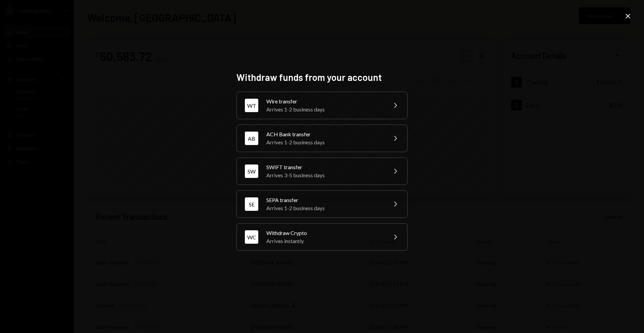 Image resolution: width=644 pixels, height=333 pixels. I want to click on div: Wire transfer, so click(325, 102).